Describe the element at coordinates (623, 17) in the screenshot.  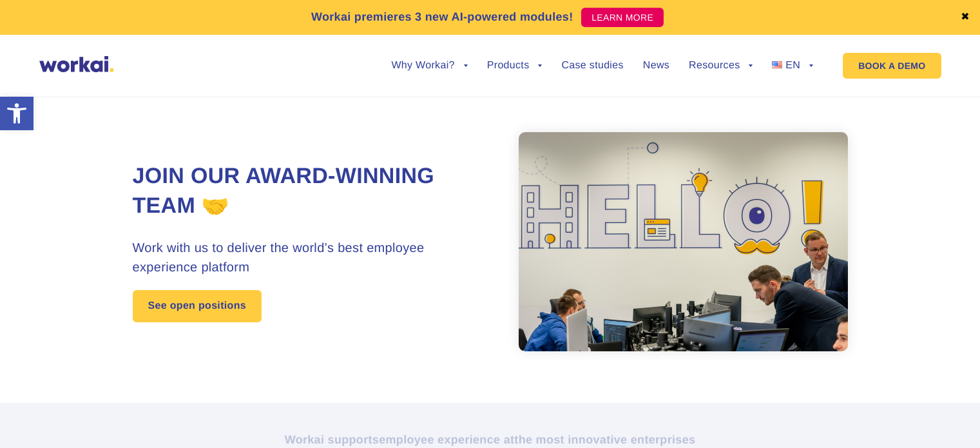
I see `a: LEARN MORE` at that location.